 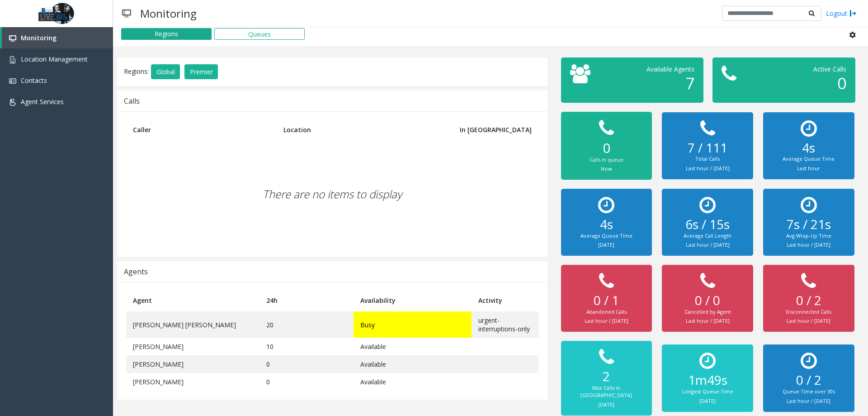 What do you see at coordinates (260, 34) in the screenshot?
I see `button: Queues` at bounding box center [260, 34].